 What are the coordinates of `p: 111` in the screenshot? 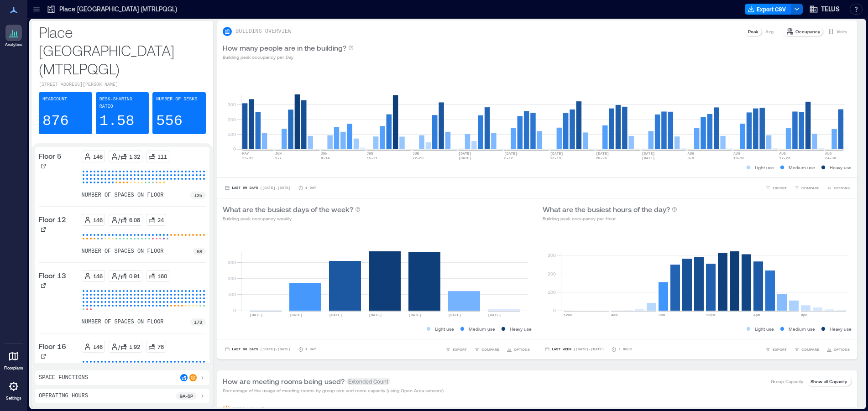 It's located at (162, 157).